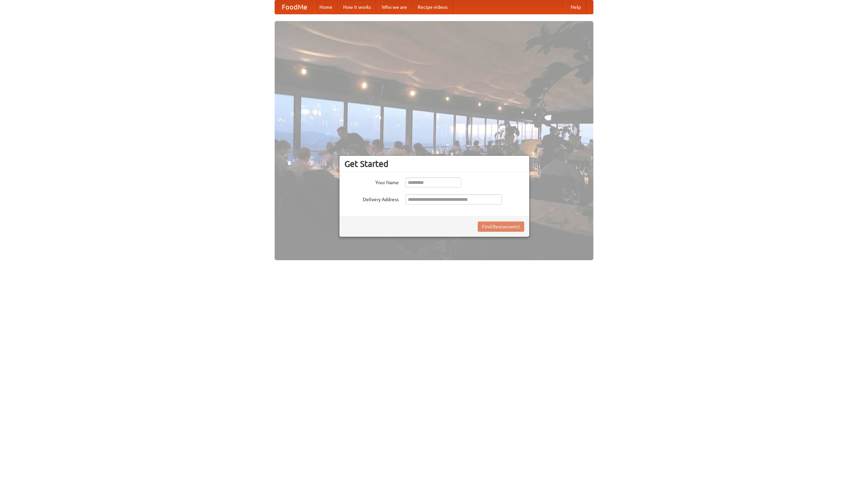 This screenshot has height=480, width=868. Describe the element at coordinates (395, 7) in the screenshot. I see `a: Who we are` at that location.